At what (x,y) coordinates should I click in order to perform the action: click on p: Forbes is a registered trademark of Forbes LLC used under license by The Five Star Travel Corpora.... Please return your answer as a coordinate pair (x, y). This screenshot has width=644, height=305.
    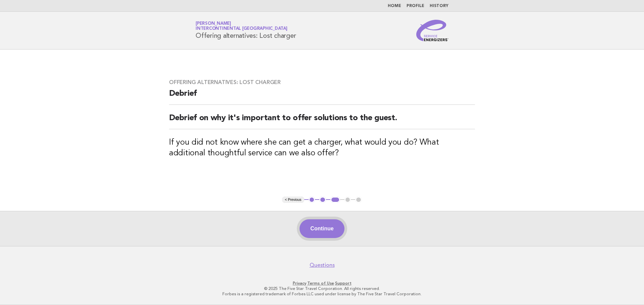
    Looking at the image, I should click on (322, 294).